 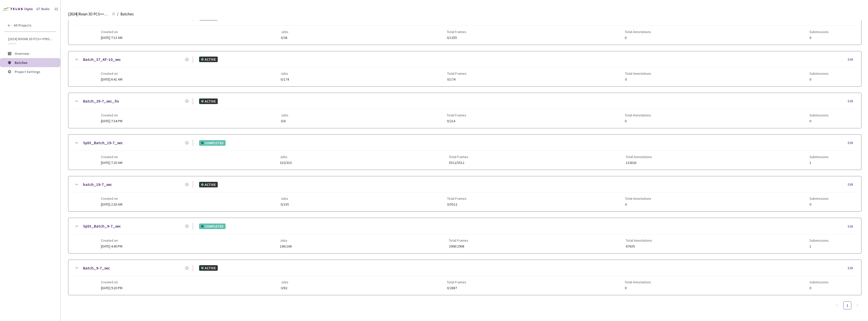 I want to click on span: All Projects, so click(x=22, y=26).